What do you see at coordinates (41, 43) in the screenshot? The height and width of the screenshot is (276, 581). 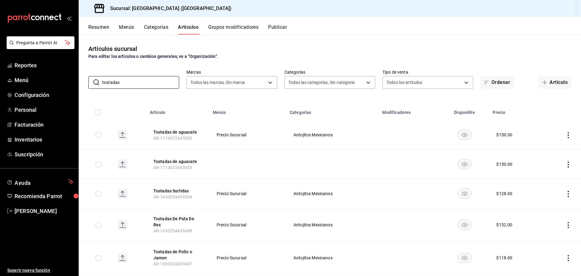 I see `span: Pregunta a Parrot AI` at bounding box center [41, 43].